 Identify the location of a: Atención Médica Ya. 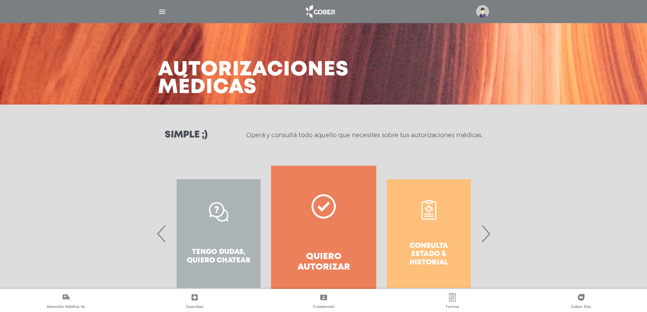
(66, 302).